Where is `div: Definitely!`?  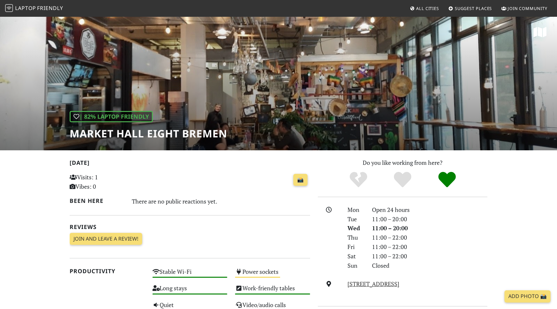 div: Definitely! is located at coordinates (447, 180).